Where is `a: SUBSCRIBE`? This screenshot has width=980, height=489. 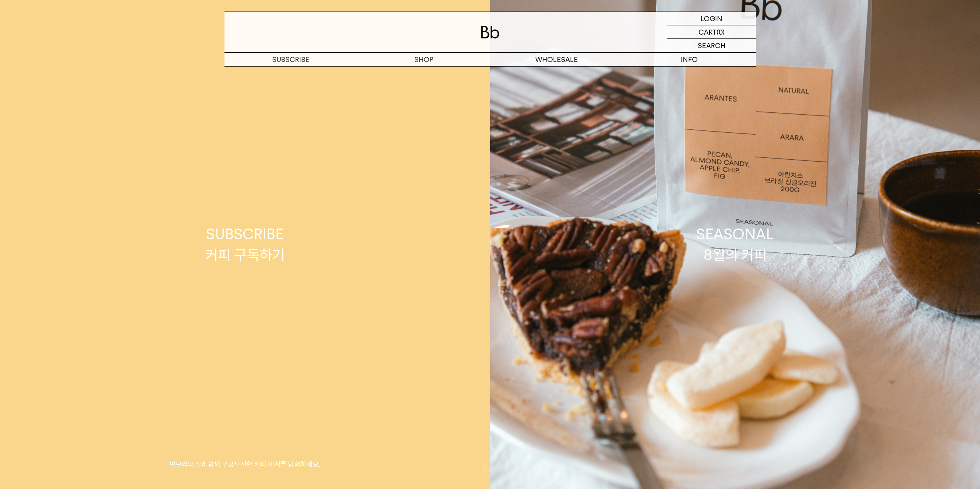 a: SUBSCRIBE is located at coordinates (290, 59).